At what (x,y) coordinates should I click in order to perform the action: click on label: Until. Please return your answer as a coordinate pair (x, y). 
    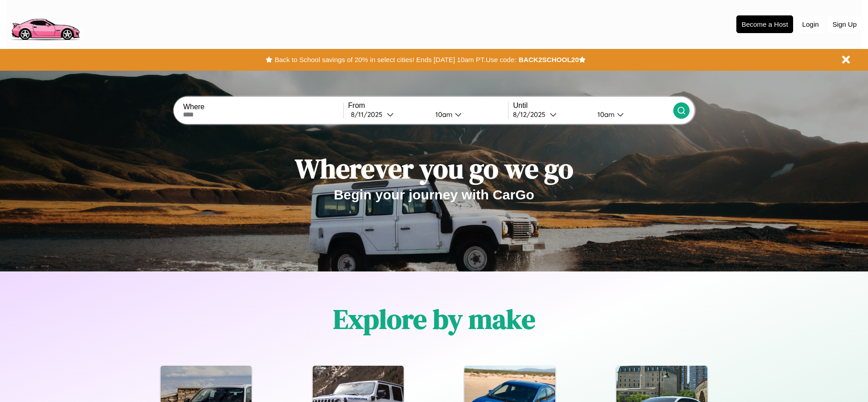
    Looking at the image, I should click on (592, 106).